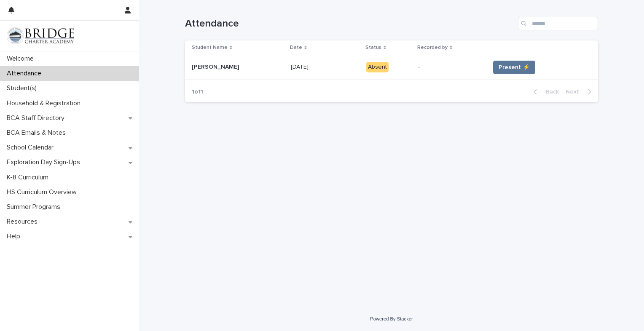 The width and height of the screenshot is (644, 331). I want to click on div: Search, so click(558, 23).